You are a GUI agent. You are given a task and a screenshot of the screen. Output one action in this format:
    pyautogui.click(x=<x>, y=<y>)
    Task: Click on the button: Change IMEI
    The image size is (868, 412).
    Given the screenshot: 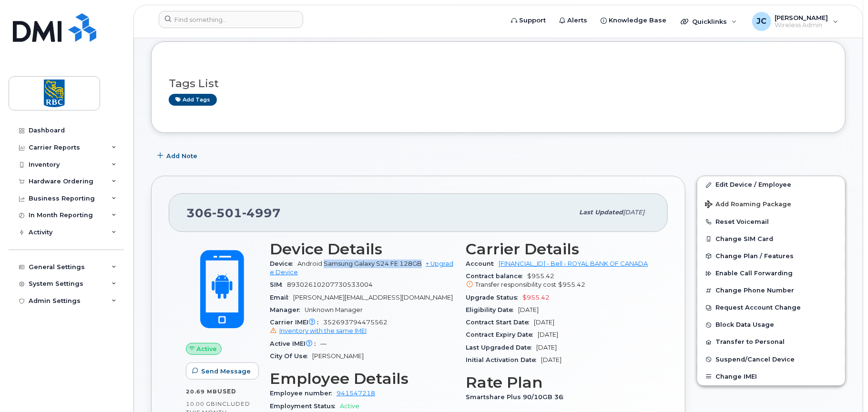 What is the action you would take?
    pyautogui.click(x=771, y=377)
    